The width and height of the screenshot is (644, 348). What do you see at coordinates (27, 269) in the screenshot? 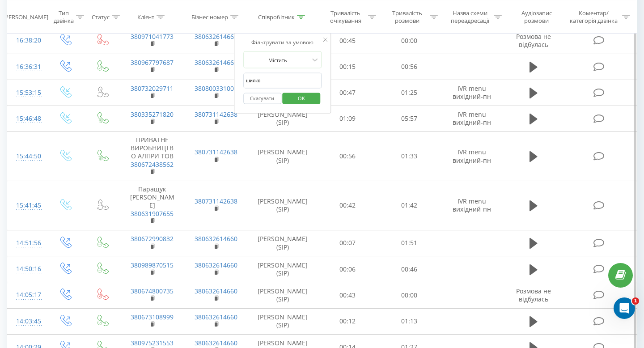
I see `div: 14:50:16` at bounding box center [27, 269].